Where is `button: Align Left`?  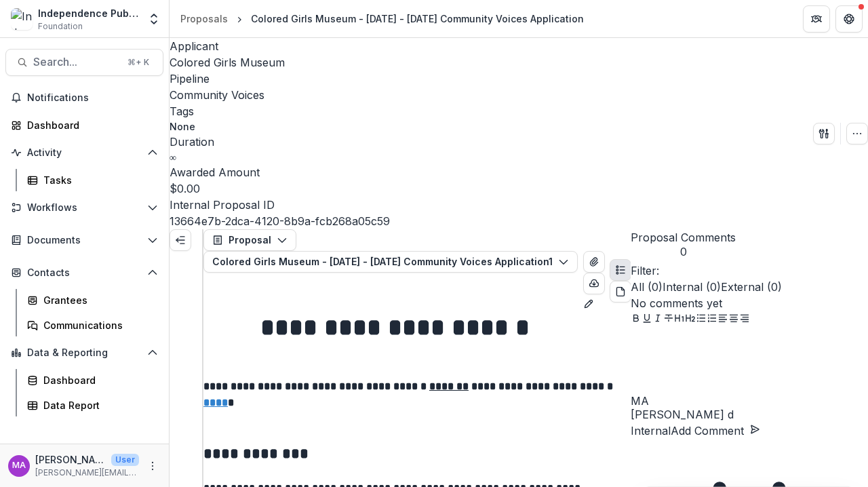
button: Align Left is located at coordinates (723, 319).